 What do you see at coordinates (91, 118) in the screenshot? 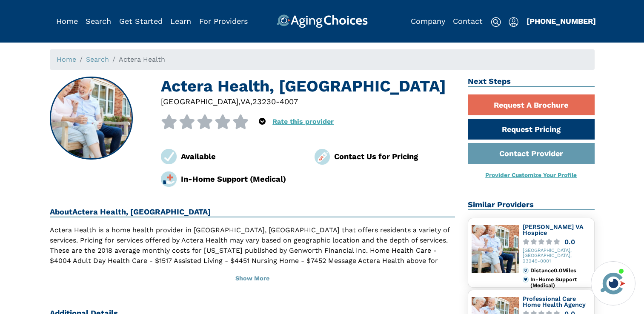
I see `img: Actera Health, Richmond VA` at bounding box center [91, 118].